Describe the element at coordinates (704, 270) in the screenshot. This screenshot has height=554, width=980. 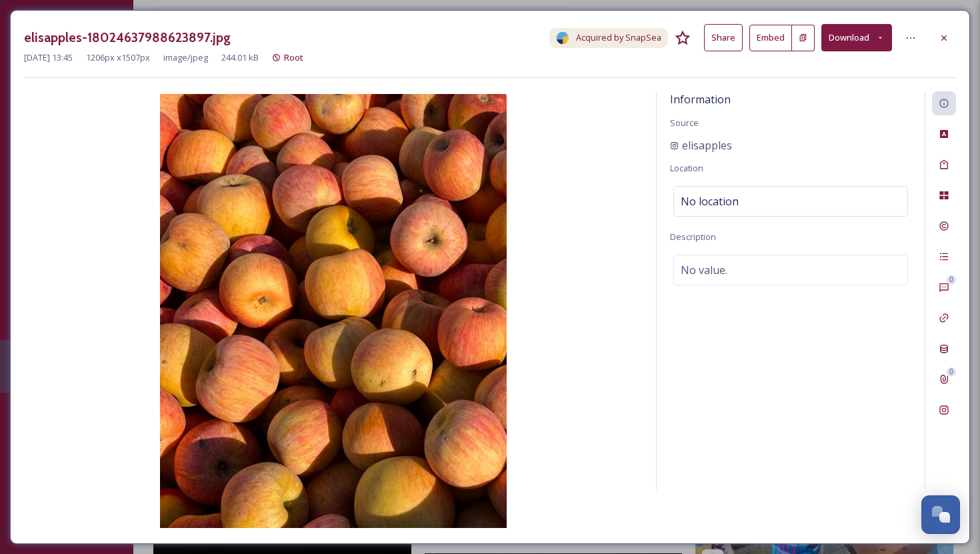
I see `span: No value.` at that location.